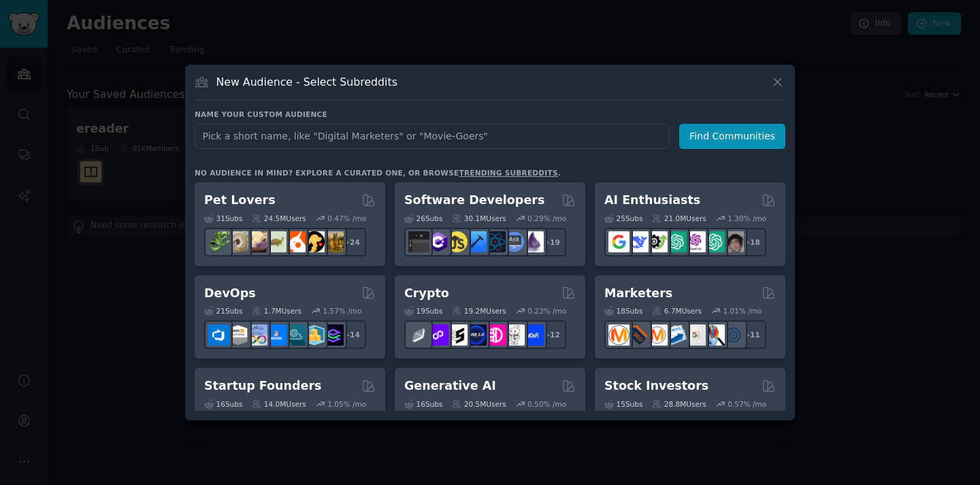 The width and height of the screenshot is (980, 485). Describe the element at coordinates (218, 334) in the screenshot. I see `img: azuredevops` at that location.